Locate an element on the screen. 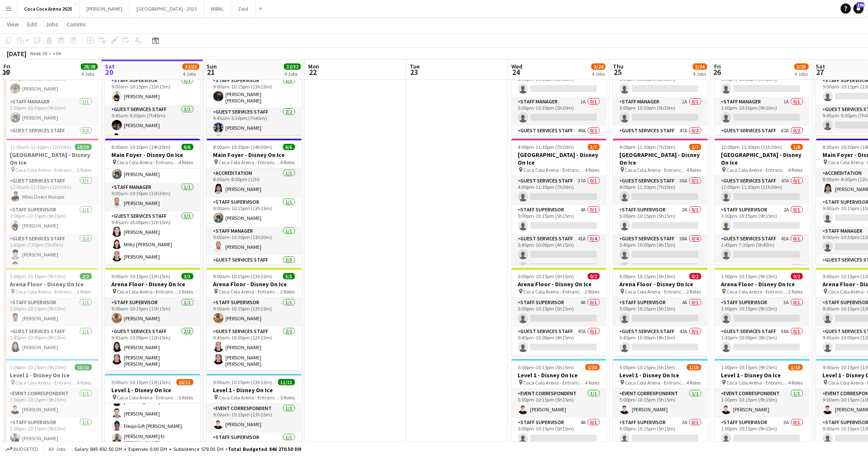  a: Edit is located at coordinates (32, 24).